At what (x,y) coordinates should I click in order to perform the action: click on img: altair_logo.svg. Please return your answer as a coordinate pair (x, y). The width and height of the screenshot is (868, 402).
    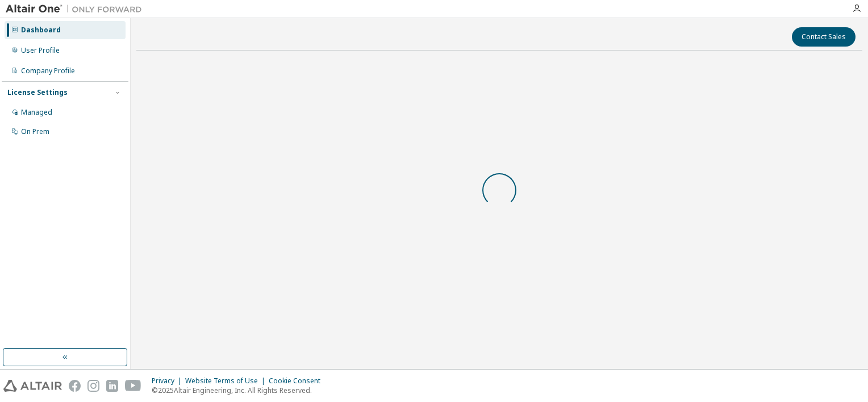
    Looking at the image, I should click on (32, 385).